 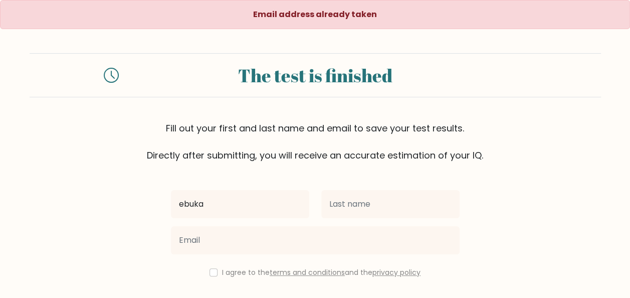 I want to click on div: The test is finished, so click(x=315, y=75).